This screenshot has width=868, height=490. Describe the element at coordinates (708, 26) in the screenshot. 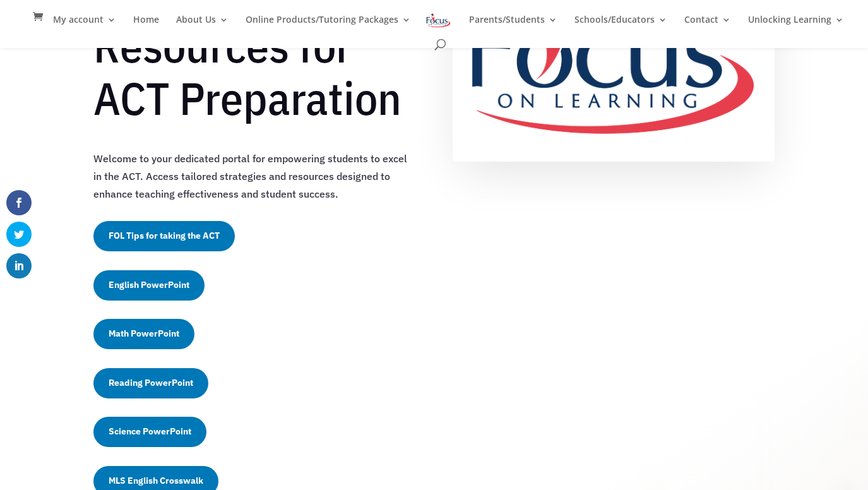

I see `a: Contact` at that location.